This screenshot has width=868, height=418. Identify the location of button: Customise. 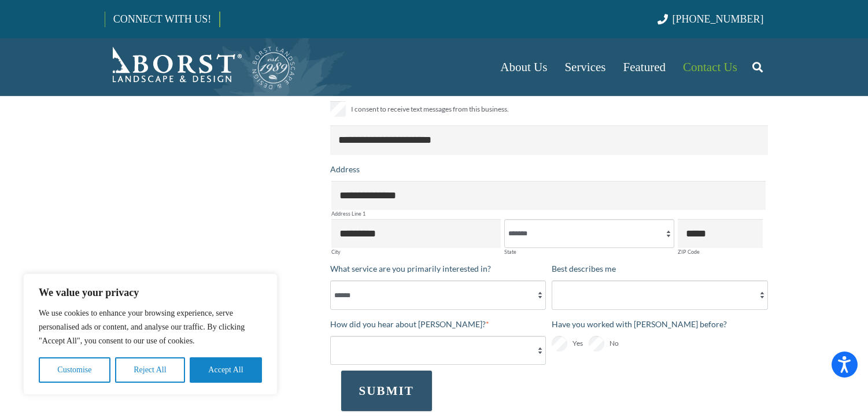
(75, 370).